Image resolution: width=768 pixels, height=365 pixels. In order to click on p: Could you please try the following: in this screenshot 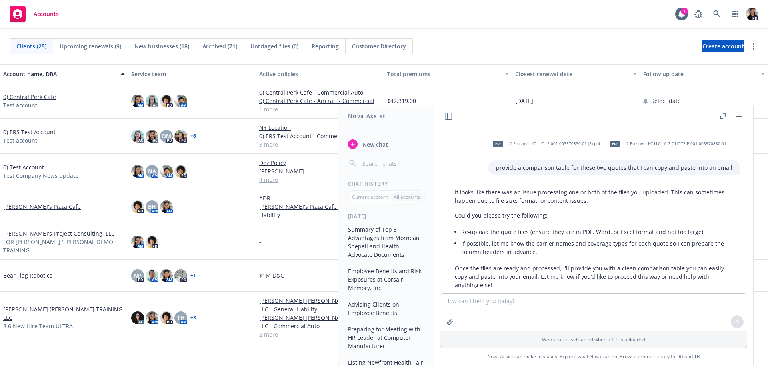, I will do `click(594, 215)`.